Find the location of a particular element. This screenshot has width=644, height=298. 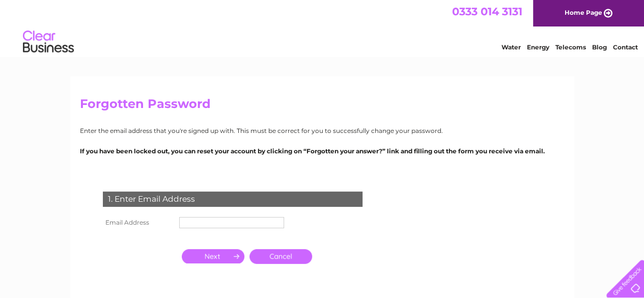

a: 0333 014 3131 is located at coordinates (487, 11).